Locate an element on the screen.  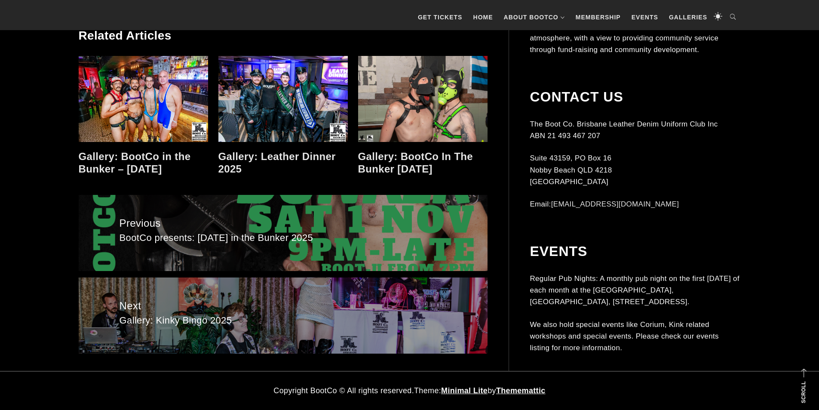
span: Gallery: Kinky Bingo 2025 is located at coordinates (283, 320).